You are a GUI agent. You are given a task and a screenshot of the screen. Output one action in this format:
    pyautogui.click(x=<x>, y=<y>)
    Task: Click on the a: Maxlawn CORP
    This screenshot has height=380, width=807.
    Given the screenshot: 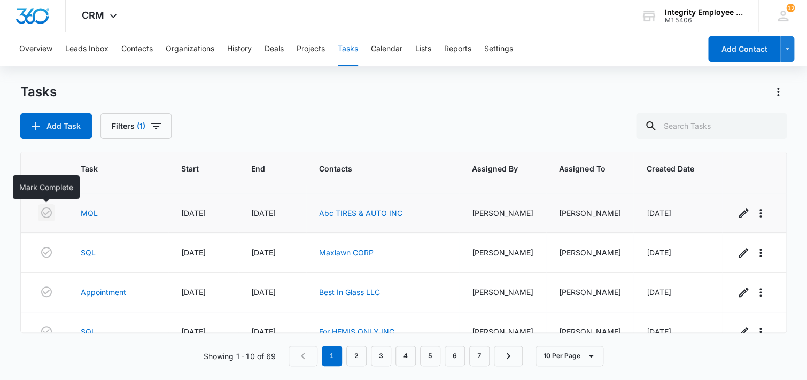 What is the action you would take?
    pyautogui.click(x=346, y=252)
    